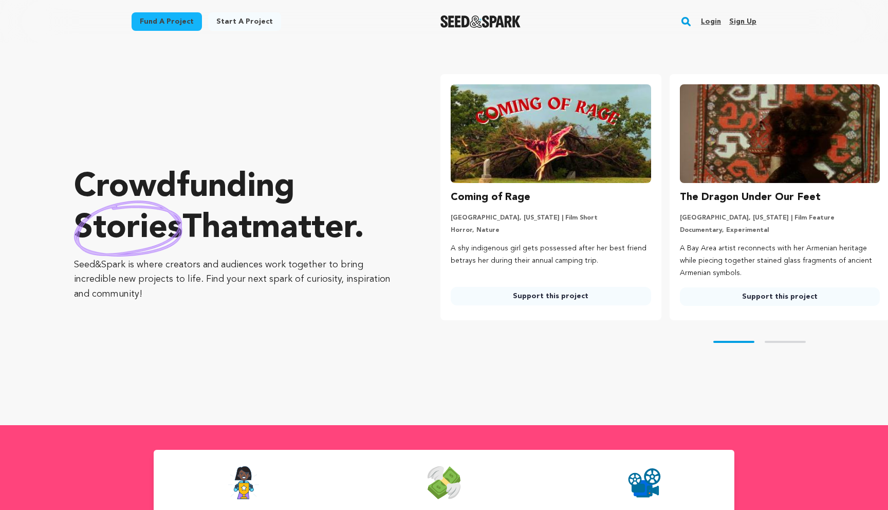 The width and height of the screenshot is (888, 510). I want to click on img: Coming of Rage image, so click(550, 134).